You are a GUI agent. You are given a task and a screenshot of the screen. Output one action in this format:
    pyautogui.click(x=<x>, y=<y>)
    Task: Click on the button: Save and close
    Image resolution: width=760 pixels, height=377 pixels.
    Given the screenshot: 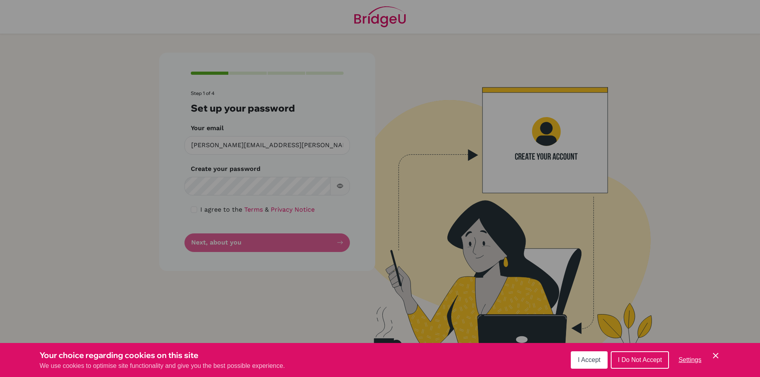 What is the action you would take?
    pyautogui.click(x=716, y=356)
    